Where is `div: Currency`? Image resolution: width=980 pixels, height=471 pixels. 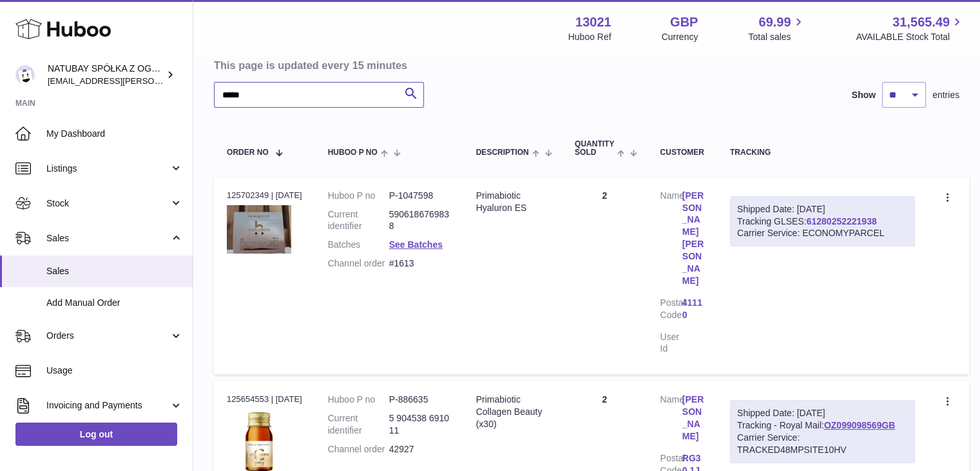 div: Currency is located at coordinates (680, 37).